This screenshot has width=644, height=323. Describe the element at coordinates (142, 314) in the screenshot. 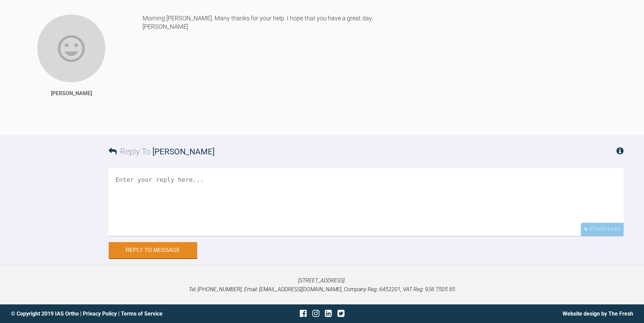

I see `a: Terms of Service` at that location.